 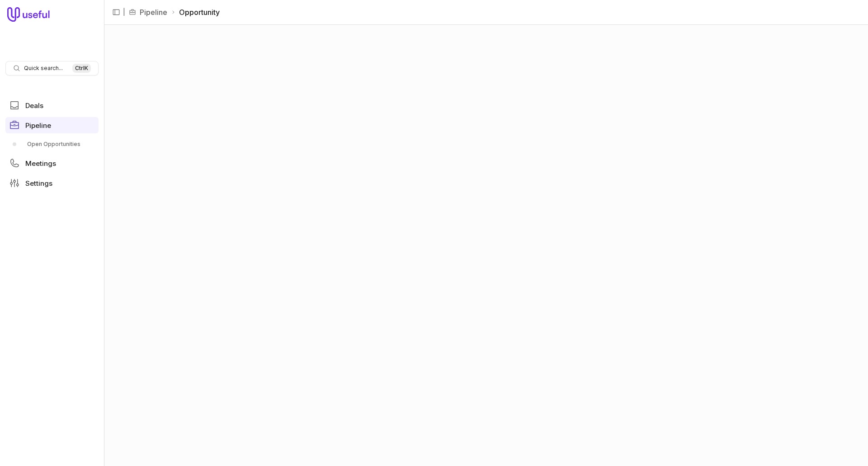 What do you see at coordinates (39, 183) in the screenshot?
I see `span: Settings` at bounding box center [39, 183].